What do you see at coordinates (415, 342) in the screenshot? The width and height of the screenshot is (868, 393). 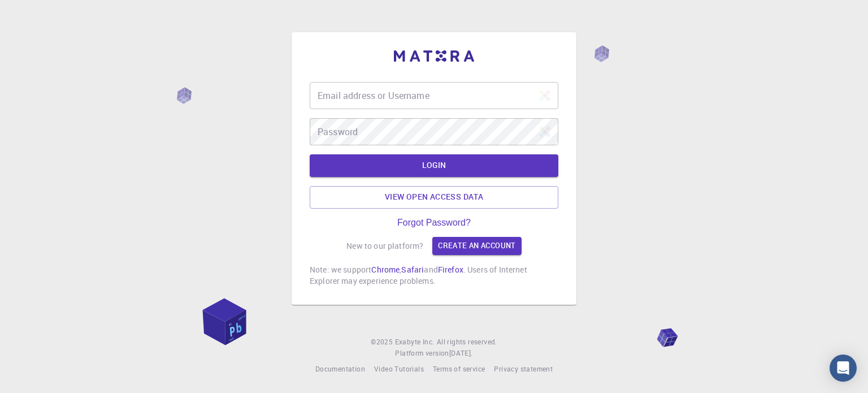 I see `a: Exabyte Inc.` at bounding box center [415, 342].